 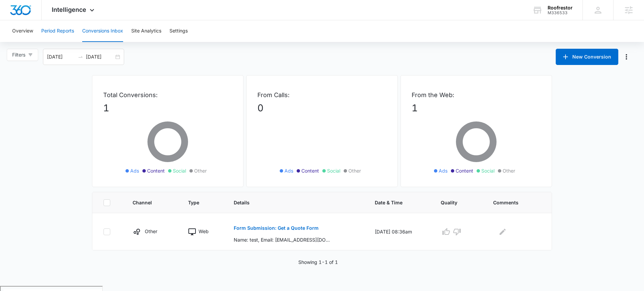 What do you see at coordinates (476, 95) in the screenshot?
I see `p: From the Web:` at bounding box center [476, 95].